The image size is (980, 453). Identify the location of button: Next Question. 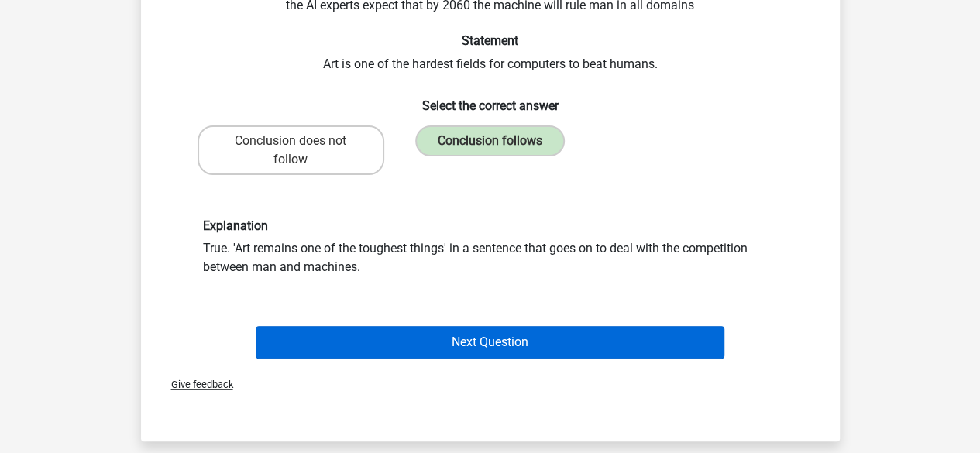
(490, 342).